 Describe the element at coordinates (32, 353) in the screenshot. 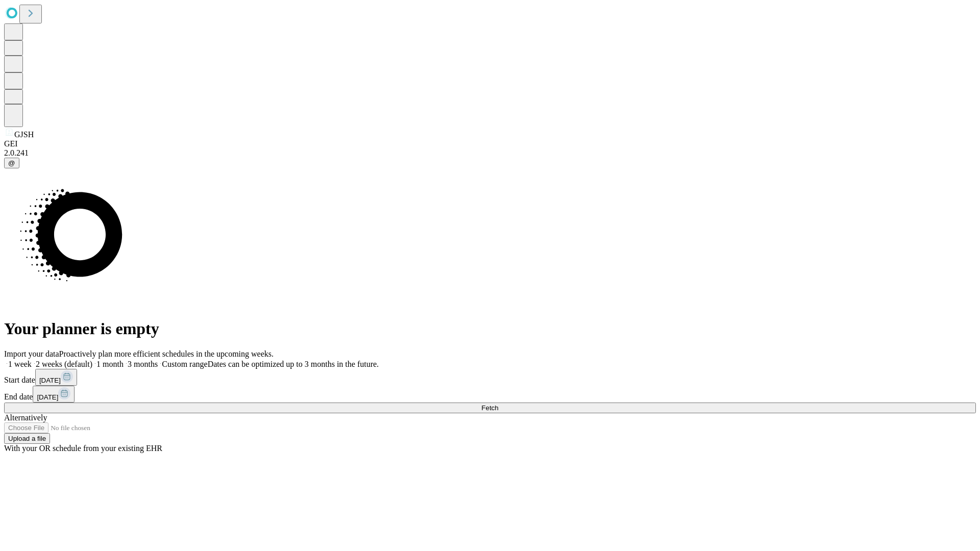

I see `span: Import your data` at that location.